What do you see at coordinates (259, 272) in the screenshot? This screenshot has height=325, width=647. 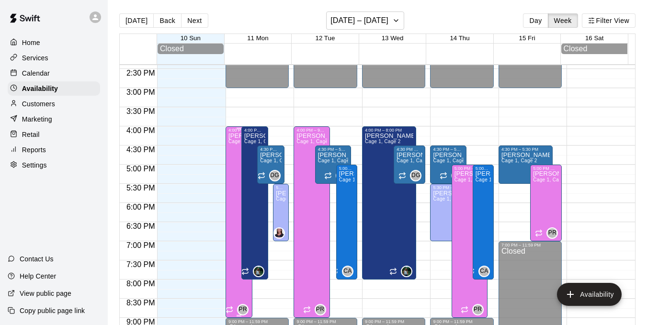 I see `img: Marah Stuckey` at bounding box center [259, 272].